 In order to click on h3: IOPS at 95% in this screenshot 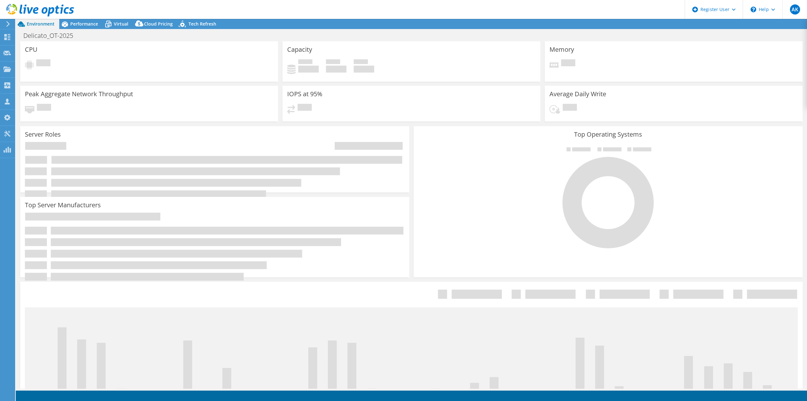, I will do `click(305, 94)`.